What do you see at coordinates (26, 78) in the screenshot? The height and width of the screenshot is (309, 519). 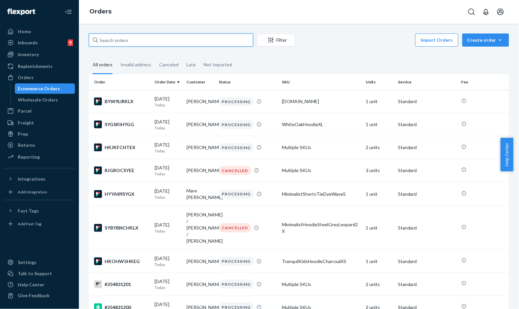 I see `div: Orders` at bounding box center [26, 78].